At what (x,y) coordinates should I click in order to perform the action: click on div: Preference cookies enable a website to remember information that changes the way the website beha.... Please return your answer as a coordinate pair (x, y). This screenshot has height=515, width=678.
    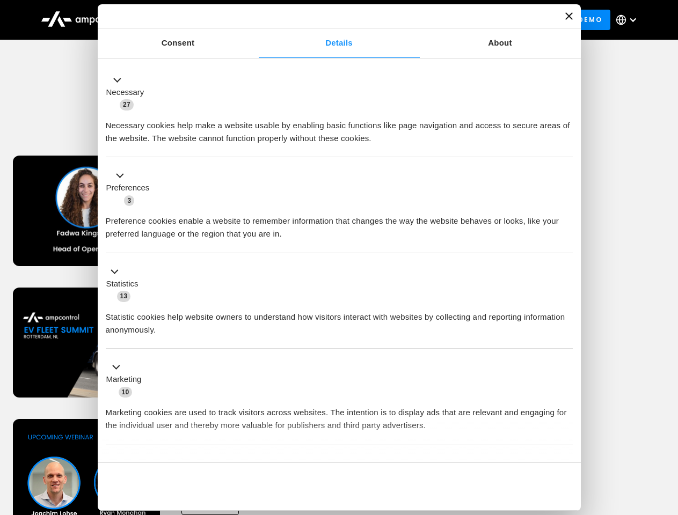
    Looking at the image, I should click on (339, 223).